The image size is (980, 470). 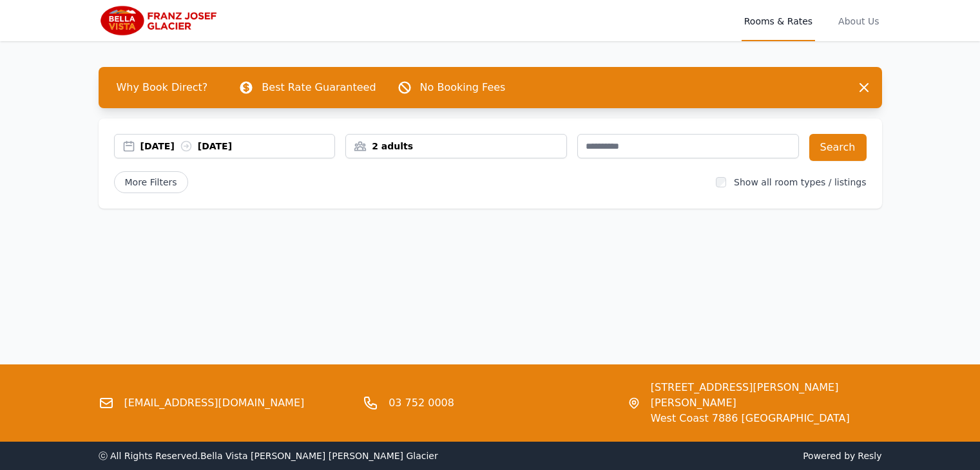 I want to click on p: Best Rate Guaranteed, so click(x=318, y=88).